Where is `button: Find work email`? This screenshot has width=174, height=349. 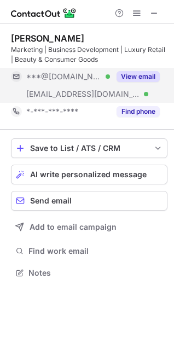 button: Find work email is located at coordinates (89, 251).